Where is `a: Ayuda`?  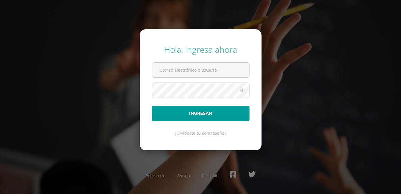
a: Ayuda is located at coordinates (184, 175).